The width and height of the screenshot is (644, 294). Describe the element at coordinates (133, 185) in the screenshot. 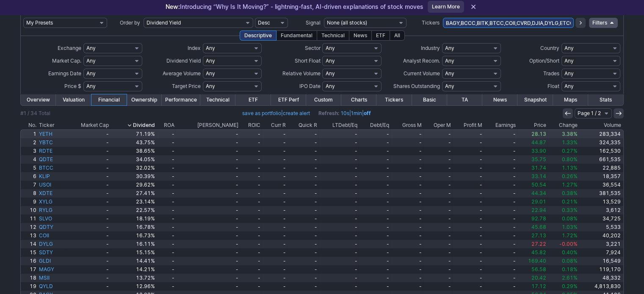

I see `a: 29.62%` at that location.